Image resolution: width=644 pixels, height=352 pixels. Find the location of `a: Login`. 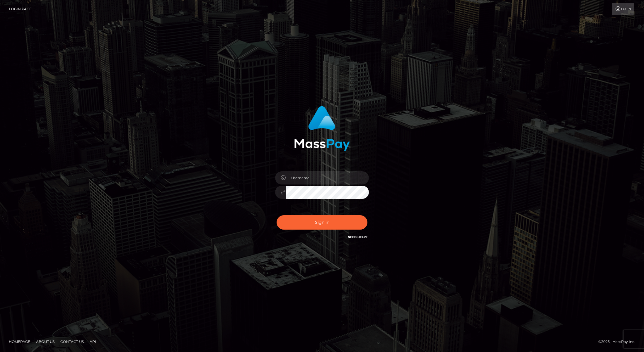

a: Login is located at coordinates (622, 9).